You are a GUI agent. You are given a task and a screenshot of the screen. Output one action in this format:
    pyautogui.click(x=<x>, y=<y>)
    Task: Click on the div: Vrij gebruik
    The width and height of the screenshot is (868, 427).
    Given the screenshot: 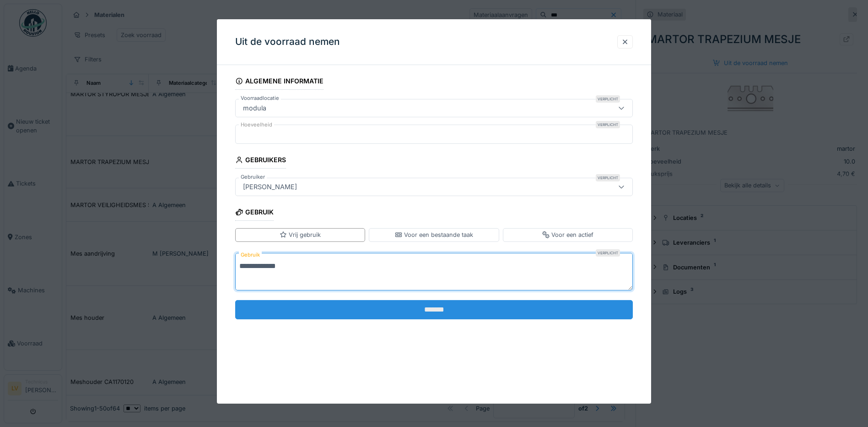 What is the action you would take?
    pyautogui.click(x=300, y=235)
    